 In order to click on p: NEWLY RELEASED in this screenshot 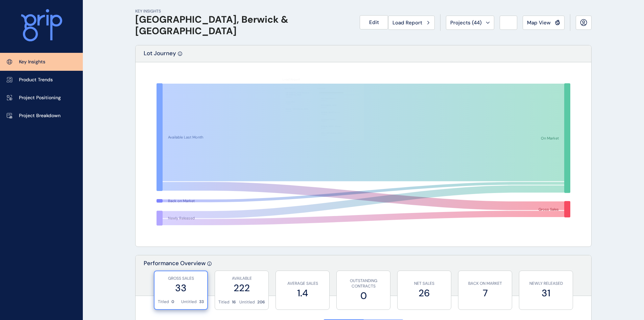, I will do `click(546, 283)`.